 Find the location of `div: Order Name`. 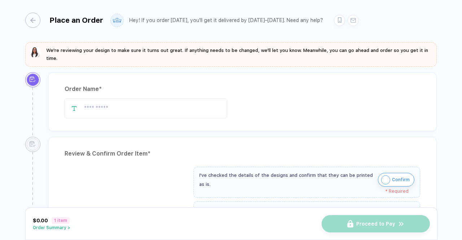

div: Order Name is located at coordinates (242, 89).